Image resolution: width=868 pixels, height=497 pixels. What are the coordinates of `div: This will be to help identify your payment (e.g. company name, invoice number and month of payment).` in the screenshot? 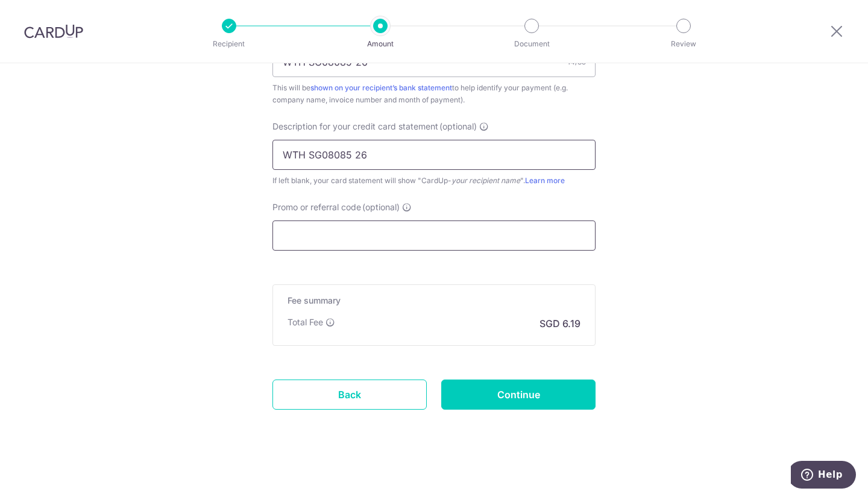 It's located at (434, 94).